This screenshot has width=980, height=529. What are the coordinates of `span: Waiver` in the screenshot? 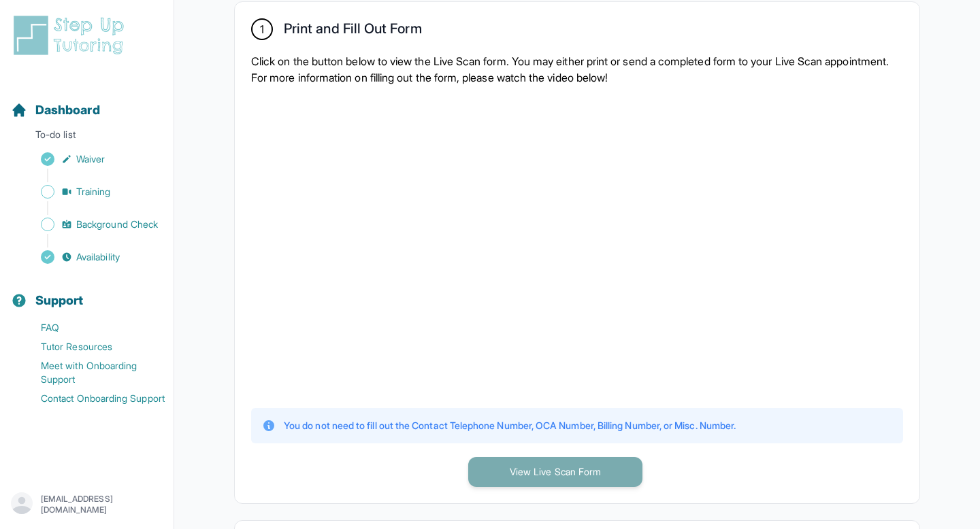 It's located at (90, 159).